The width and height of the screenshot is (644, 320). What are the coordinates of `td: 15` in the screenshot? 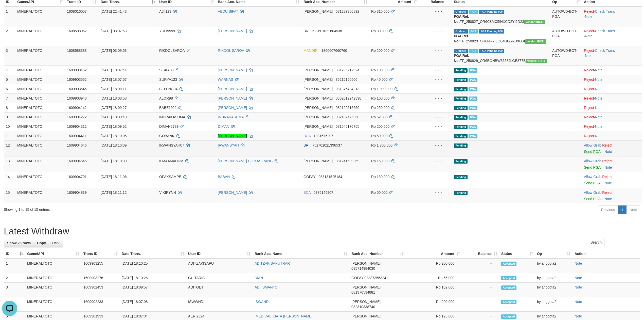 It's located at (10, 195).